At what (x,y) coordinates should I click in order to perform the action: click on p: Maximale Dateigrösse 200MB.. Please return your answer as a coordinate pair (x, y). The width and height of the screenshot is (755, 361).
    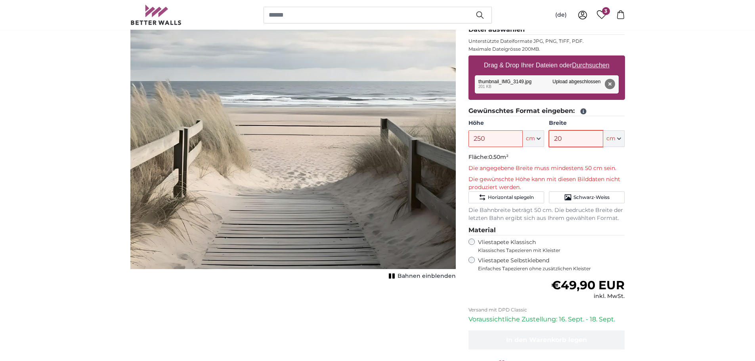
    Looking at the image, I should click on (547, 49).